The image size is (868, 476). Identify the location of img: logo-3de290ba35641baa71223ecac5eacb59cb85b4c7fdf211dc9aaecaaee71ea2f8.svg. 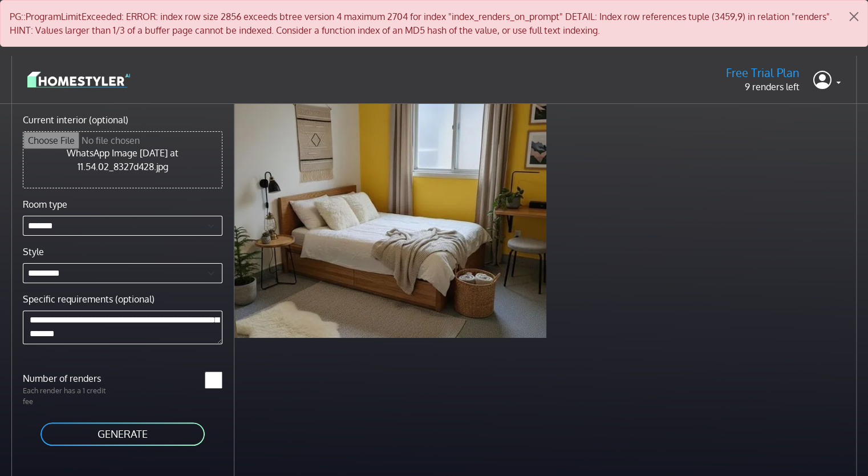
(79, 80).